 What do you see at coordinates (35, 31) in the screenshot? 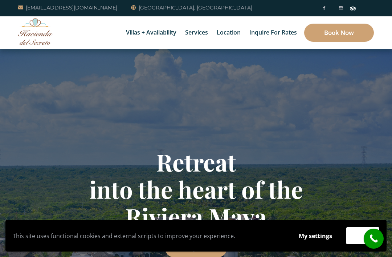
I see `img: Awesome Logo` at bounding box center [35, 31].